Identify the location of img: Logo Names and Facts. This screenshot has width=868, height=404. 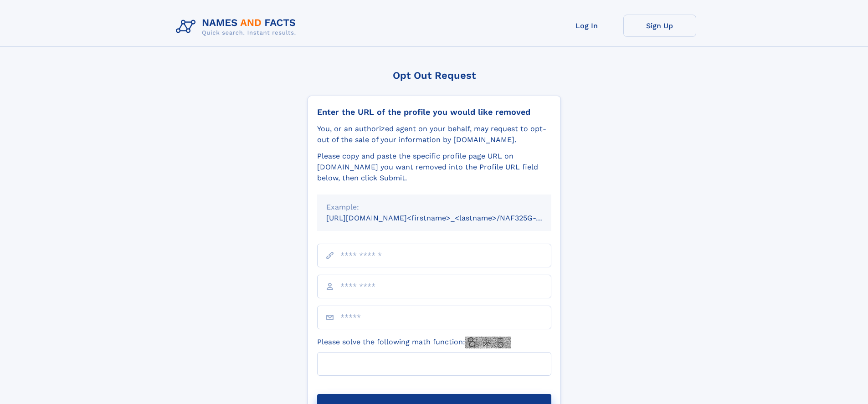
(238, 27).